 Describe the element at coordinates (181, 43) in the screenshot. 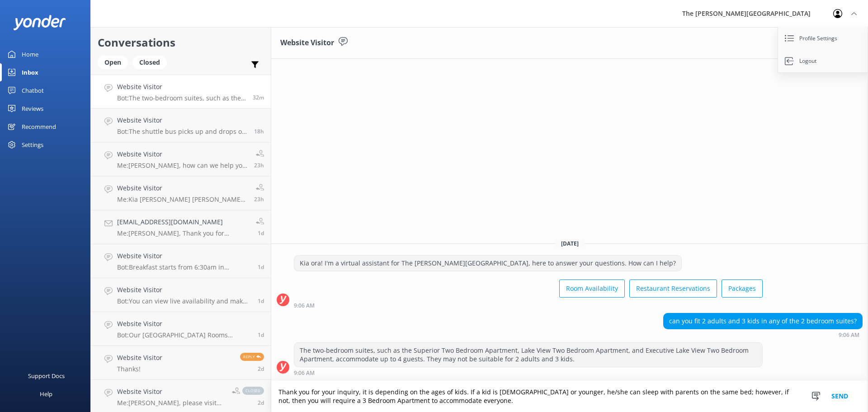

I see `h2: Conversations` at that location.